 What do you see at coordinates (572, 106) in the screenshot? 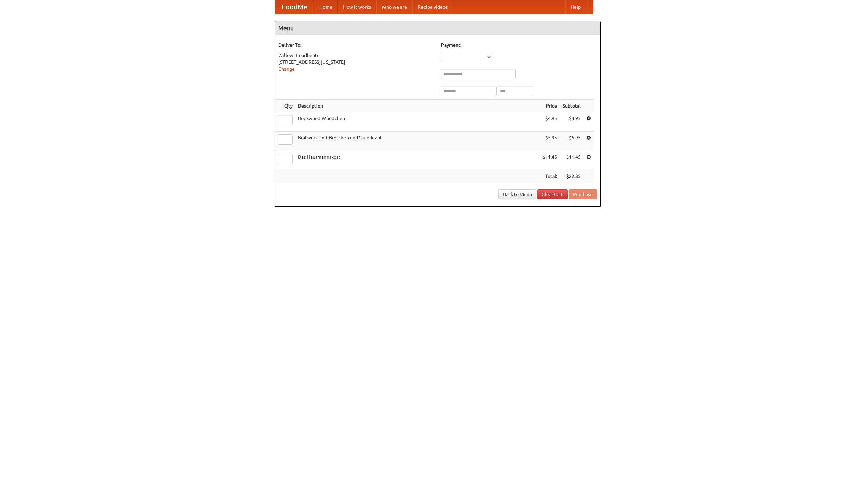
I see `th: Subtotal` at bounding box center [572, 106].